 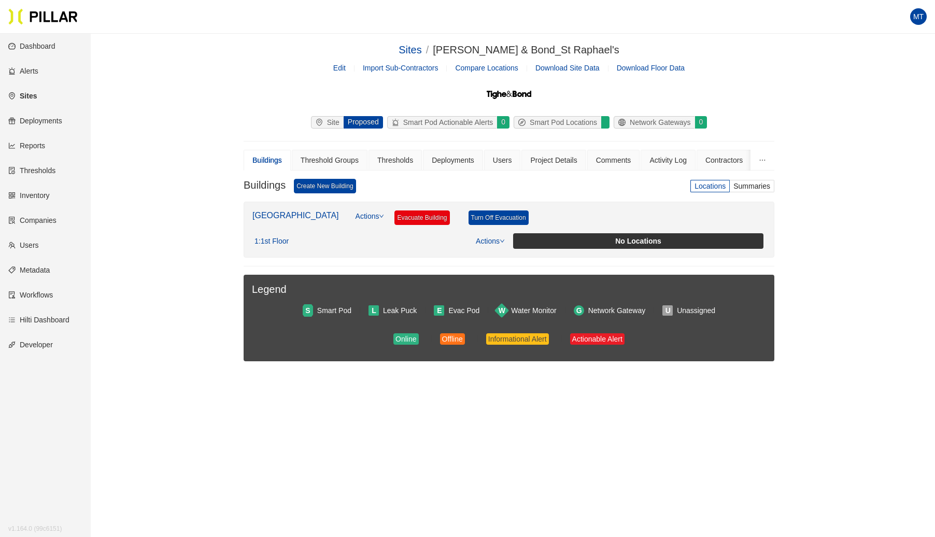 I want to click on button: ellipsis, so click(x=762, y=160).